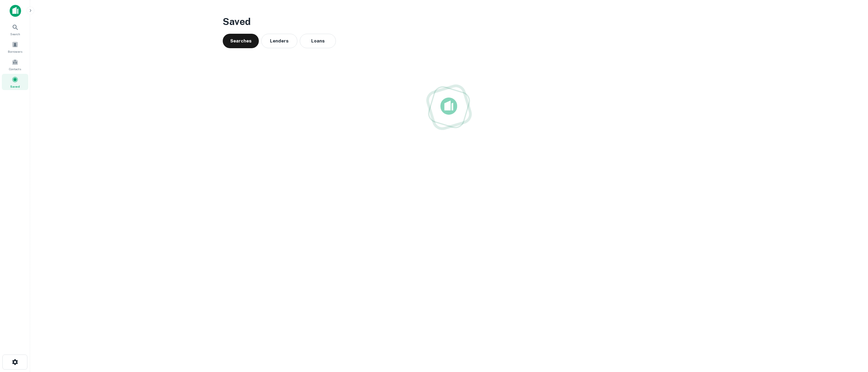 This screenshot has width=868, height=372. What do you see at coordinates (15, 82) in the screenshot?
I see `a: Saved` at bounding box center [15, 82].